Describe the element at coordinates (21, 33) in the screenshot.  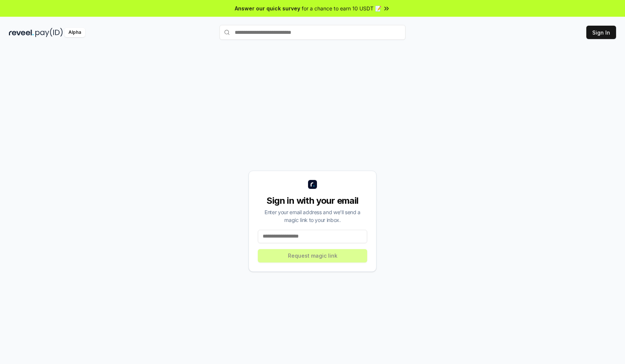
I see `img: reveel_dark` at that location.